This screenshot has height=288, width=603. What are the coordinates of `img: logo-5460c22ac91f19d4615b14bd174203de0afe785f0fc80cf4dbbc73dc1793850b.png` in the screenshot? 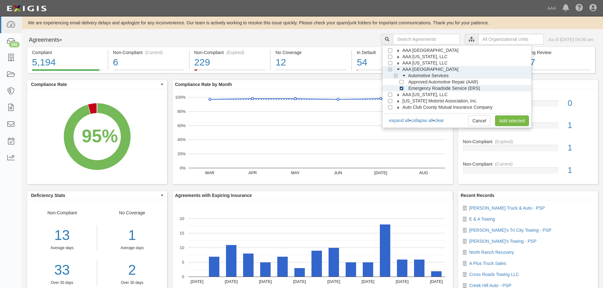 It's located at (27, 9).